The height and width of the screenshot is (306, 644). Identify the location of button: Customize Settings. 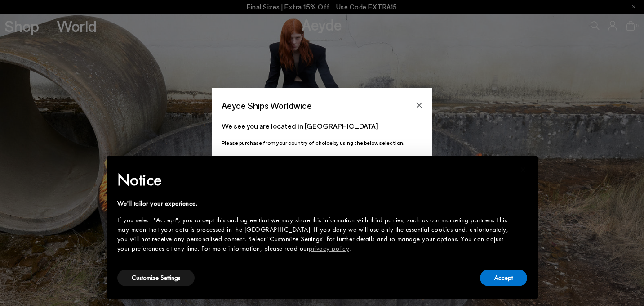
(156, 278).